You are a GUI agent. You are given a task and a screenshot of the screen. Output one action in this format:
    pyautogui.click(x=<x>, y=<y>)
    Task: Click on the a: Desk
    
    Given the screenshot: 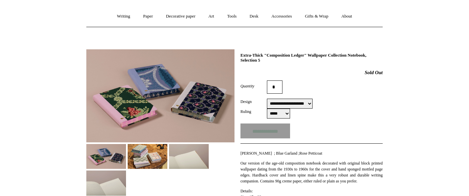 What is the action you would take?
    pyautogui.click(x=254, y=16)
    